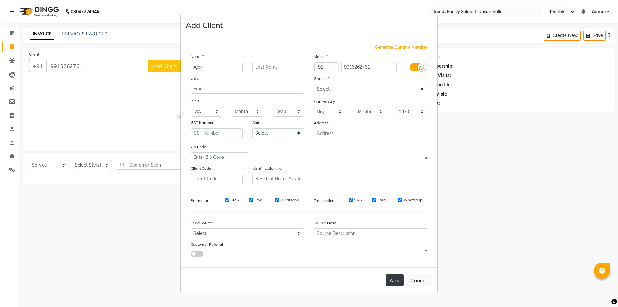 The width and height of the screenshot is (618, 307). Describe the element at coordinates (419, 280) in the screenshot. I see `button: Cancel` at that location.